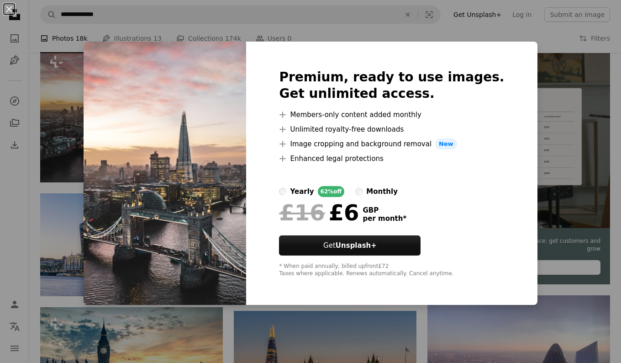  Describe the element at coordinates (391, 270) in the screenshot. I see `div: * When paid annually, billed upfront £72 Taxes where applicable. Renews automatically. Cancel any...` at that location.